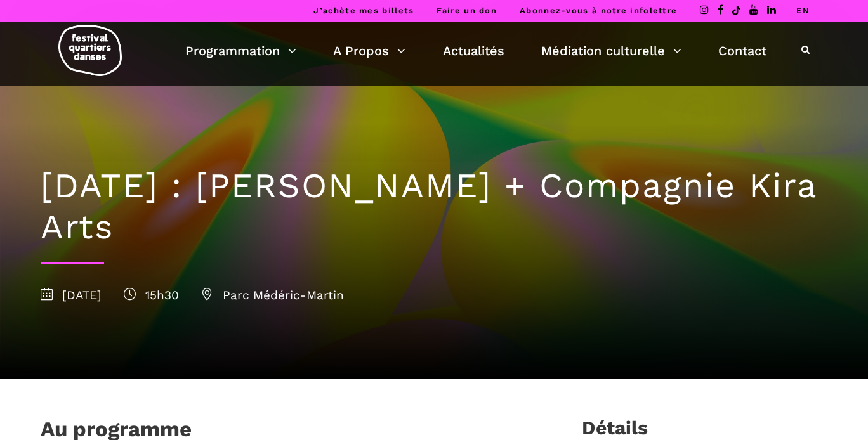  I want to click on a: Actualités, so click(473, 51).